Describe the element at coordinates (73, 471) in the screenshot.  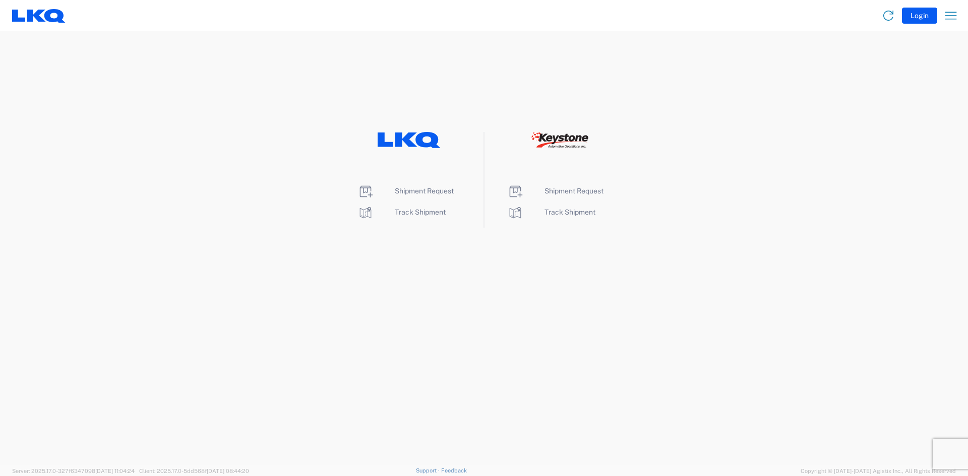
I see `span: Server: 2025.17.0-327f6347098` at that location.